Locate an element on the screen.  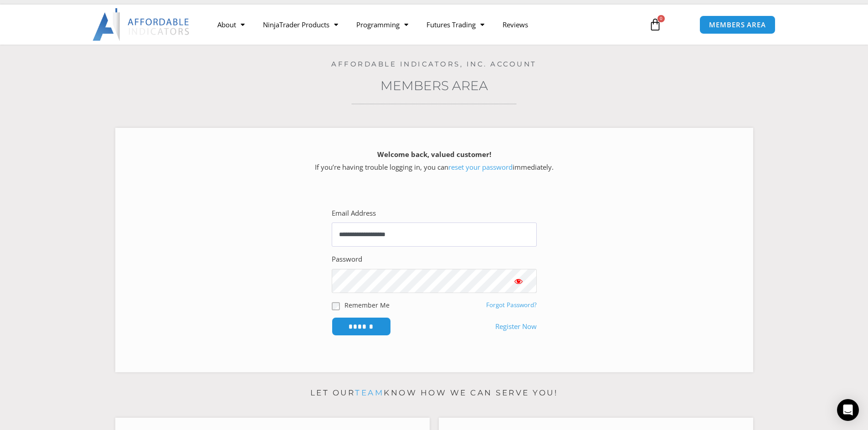
a: Programming is located at coordinates (382, 25).